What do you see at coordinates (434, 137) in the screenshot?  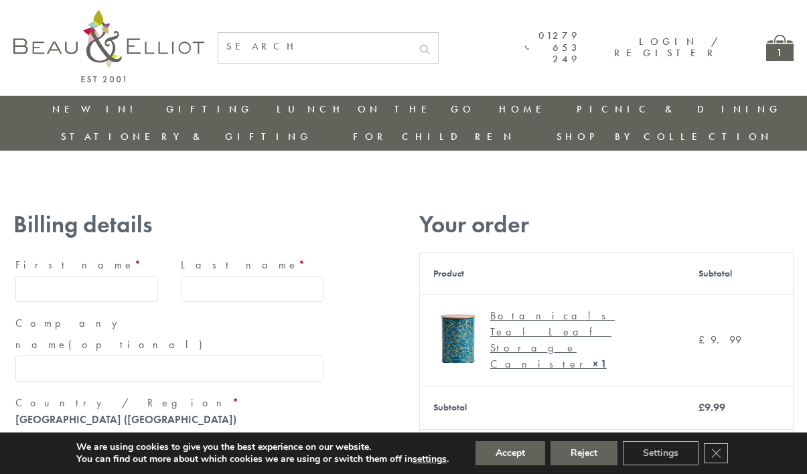 I see `a: For Children` at bounding box center [434, 137].